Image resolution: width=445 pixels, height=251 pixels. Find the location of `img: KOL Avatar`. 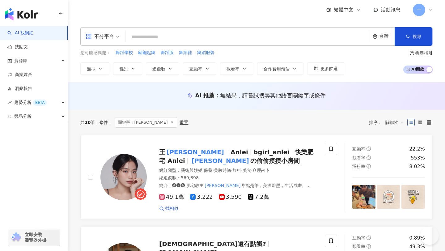

img: KOL Avatar is located at coordinates (124, 177).